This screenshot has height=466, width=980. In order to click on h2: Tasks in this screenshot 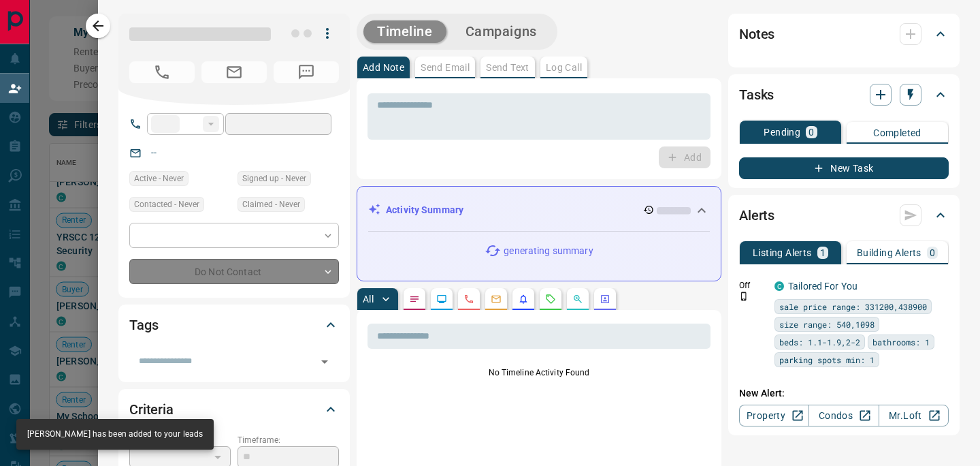, I will do `click(756, 95)`.